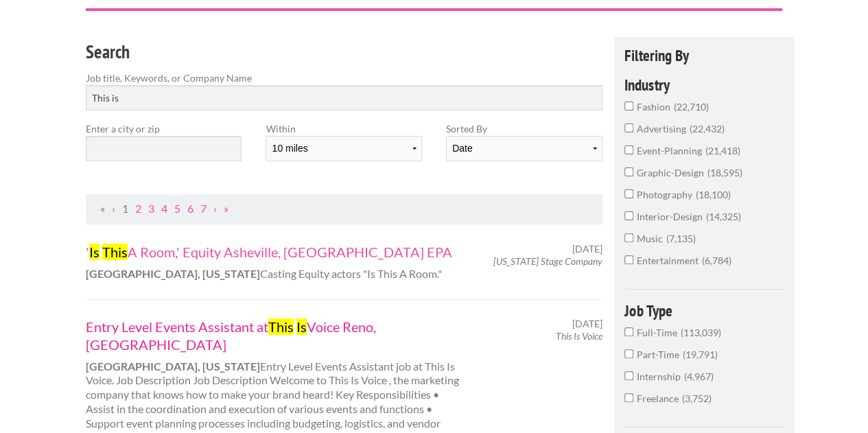 The height and width of the screenshot is (433, 868). Describe the element at coordinates (704, 84) in the screenshot. I see `h4: Industry` at that location.